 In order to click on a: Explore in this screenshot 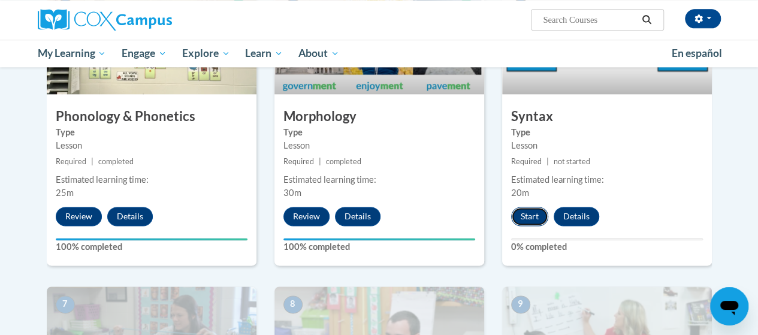, I will do `click(206, 53)`.